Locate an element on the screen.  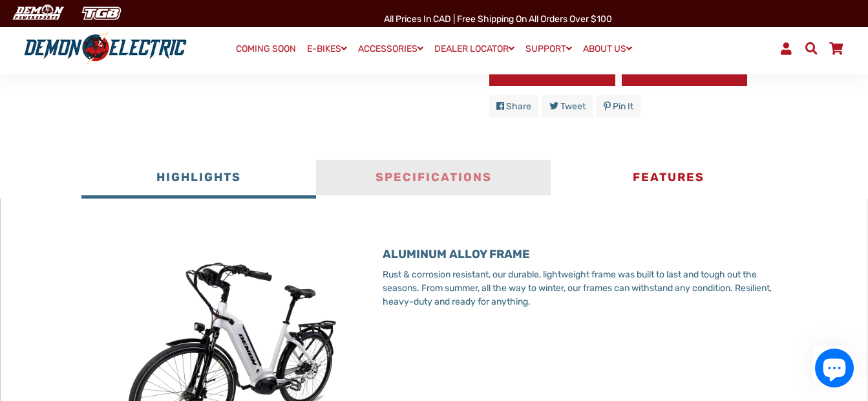
a: SUPPORT is located at coordinates (549, 48).